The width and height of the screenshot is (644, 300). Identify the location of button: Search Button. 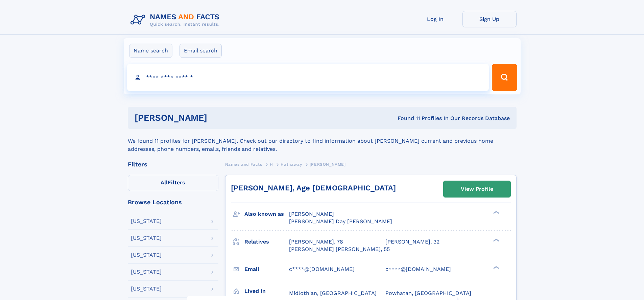
(504, 77).